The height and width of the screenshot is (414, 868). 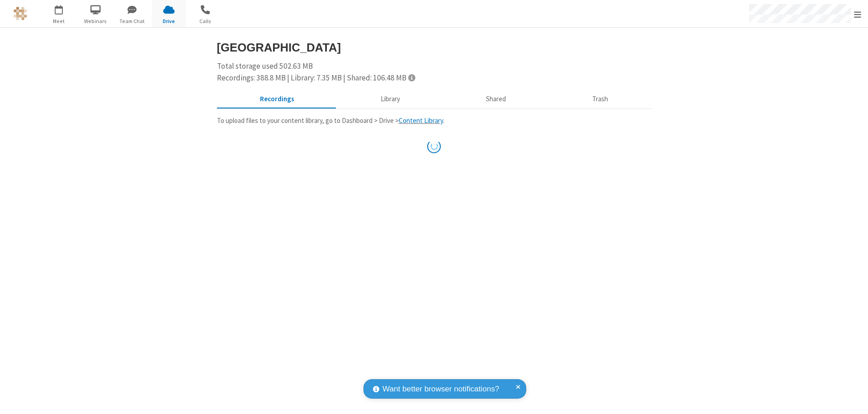 What do you see at coordinates (20, 13) in the screenshot?
I see `img: QA Selenium DO NOT DELETE OR CHANGE` at bounding box center [20, 13].